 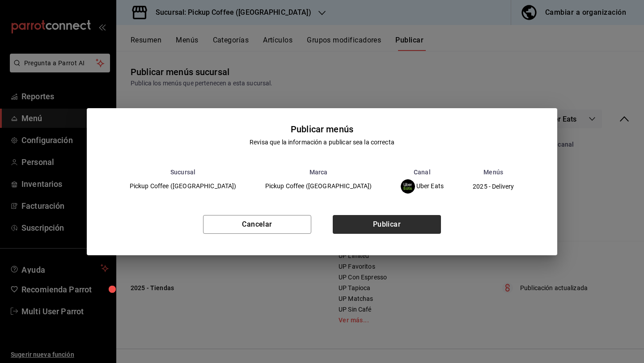 What do you see at coordinates (493, 172) in the screenshot?
I see `th: Menús` at bounding box center [493, 172].